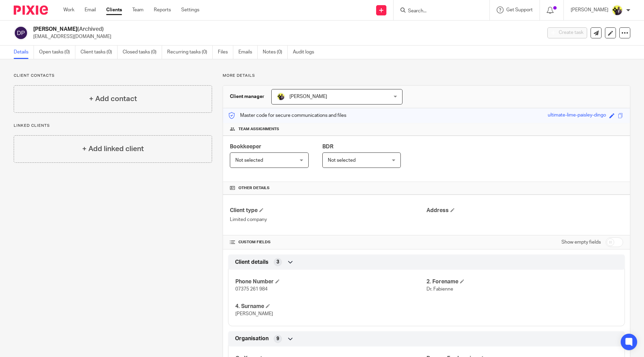 This screenshot has width=644, height=357. Describe the element at coordinates (328, 147) in the screenshot. I see `span: BDR` at that location.